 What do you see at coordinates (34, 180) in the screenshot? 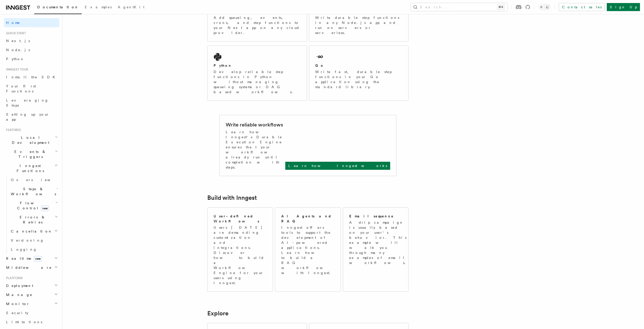
I see `a: Overview` at bounding box center [34, 180].